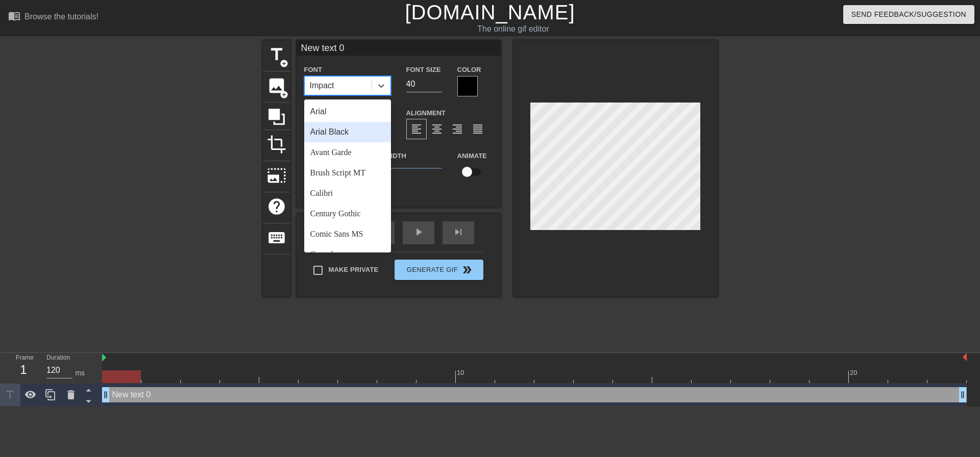 The height and width of the screenshot is (457, 980). Describe the element at coordinates (53, 17) in the screenshot. I see `a: Browse the tutorials!` at that location.